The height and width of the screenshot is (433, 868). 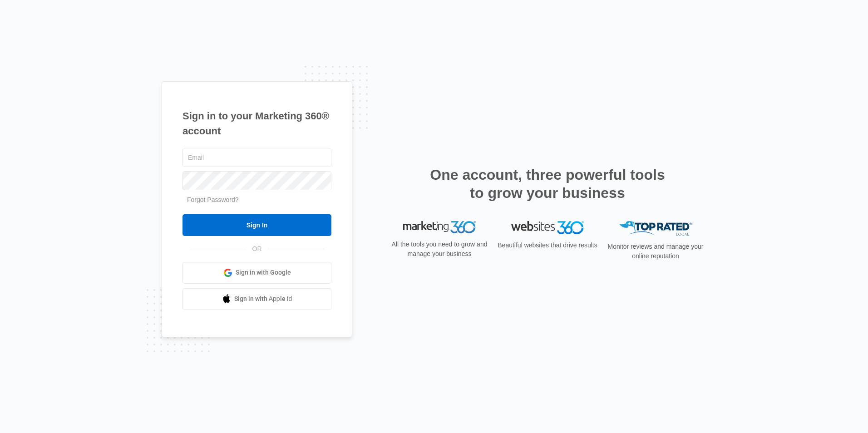 I want to click on span: Sign in with Google, so click(x=263, y=273).